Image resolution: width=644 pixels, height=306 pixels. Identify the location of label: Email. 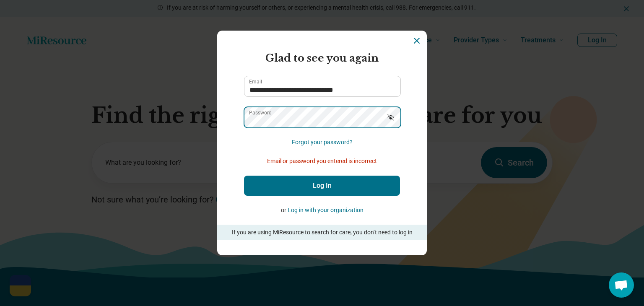
(255, 82).